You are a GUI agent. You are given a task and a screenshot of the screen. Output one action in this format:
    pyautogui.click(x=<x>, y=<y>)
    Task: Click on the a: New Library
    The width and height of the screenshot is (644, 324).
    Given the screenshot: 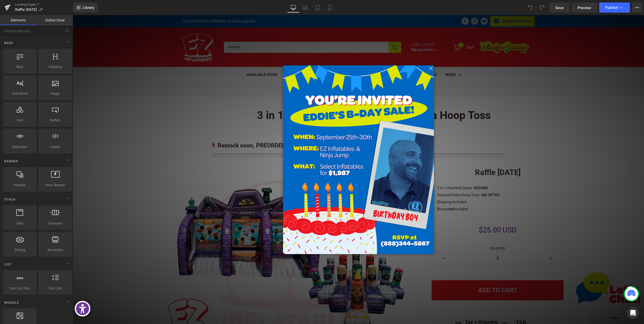 What is the action you would take?
    pyautogui.click(x=85, y=8)
    